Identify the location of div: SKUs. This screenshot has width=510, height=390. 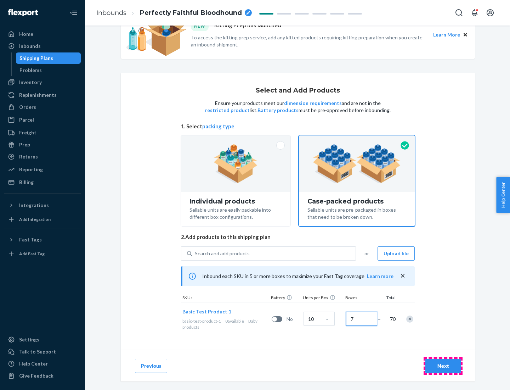
(225, 298).